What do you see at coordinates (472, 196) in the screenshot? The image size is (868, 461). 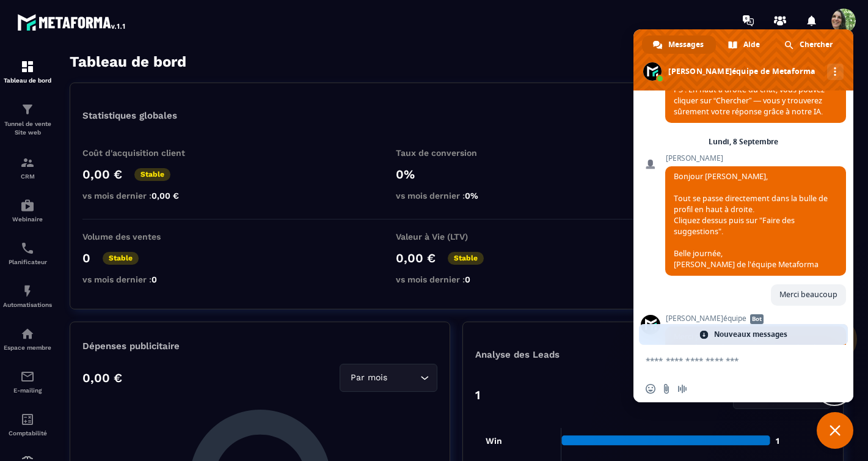 I see `span: 0%` at bounding box center [472, 196].